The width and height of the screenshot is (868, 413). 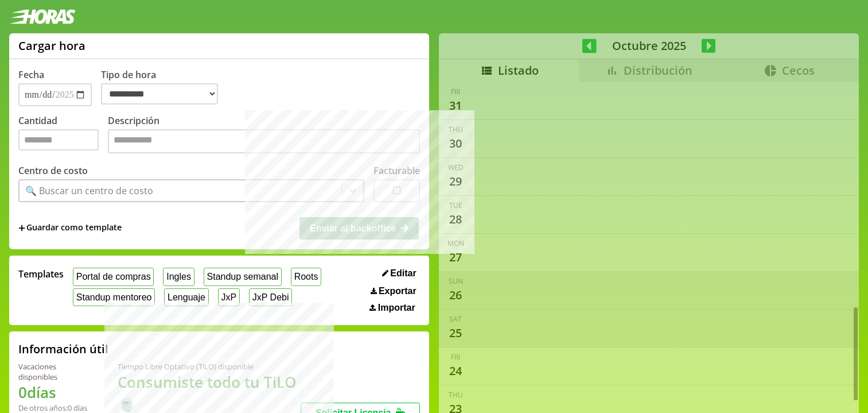 I want to click on label: Facturable, so click(x=396, y=171).